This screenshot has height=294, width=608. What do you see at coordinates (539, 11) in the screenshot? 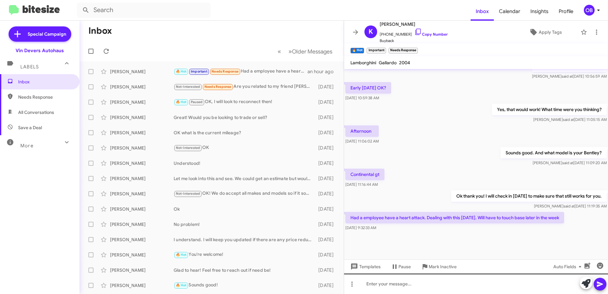
I see `span: Insights` at bounding box center [539, 11].